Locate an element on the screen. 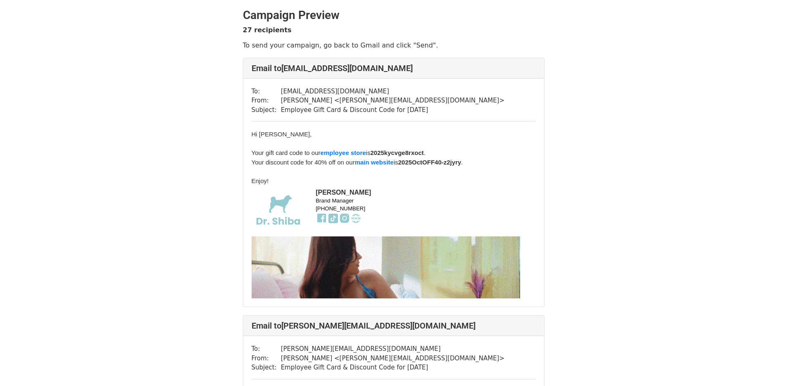 This screenshot has height=386, width=787. img: sCZ53jEAwvbO4qxM28rtO-m7DSq3gIKQnGwgQbdaNNb4I8wDpWTVTffhTYQN1J19bptQtjt4-eu3JMwZ5uLDhPsu-DTRiZBcN... is located at coordinates (321, 218).